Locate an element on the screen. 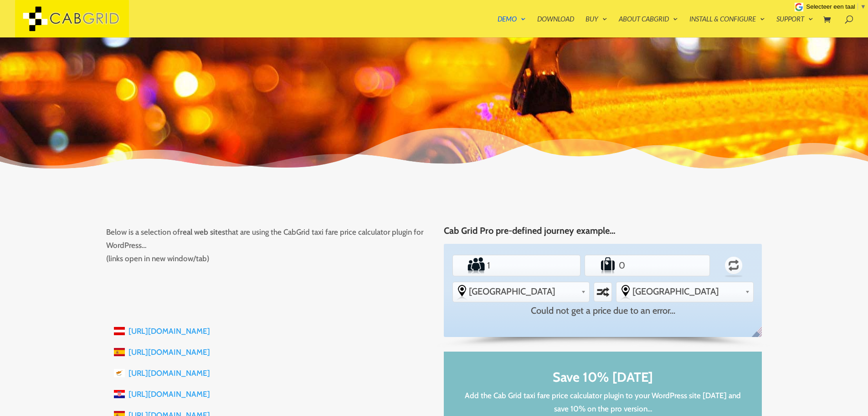 Image resolution: width=868 pixels, height=416 pixels. div: Could not get a price due to an error... is located at coordinates (603, 310).